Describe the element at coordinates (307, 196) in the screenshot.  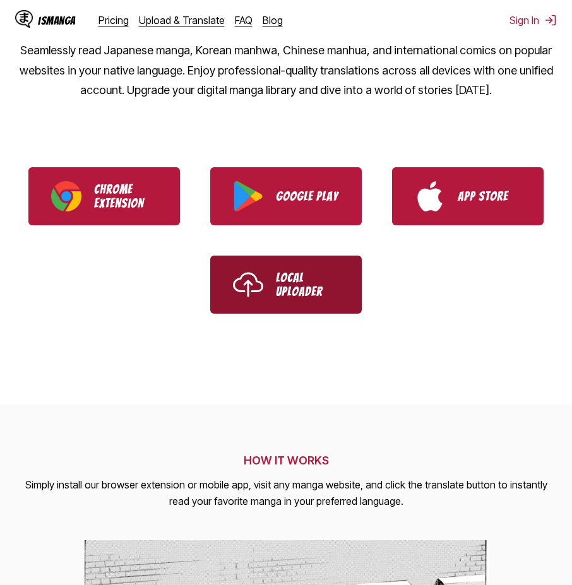
I see `p: Google Play` at that location.